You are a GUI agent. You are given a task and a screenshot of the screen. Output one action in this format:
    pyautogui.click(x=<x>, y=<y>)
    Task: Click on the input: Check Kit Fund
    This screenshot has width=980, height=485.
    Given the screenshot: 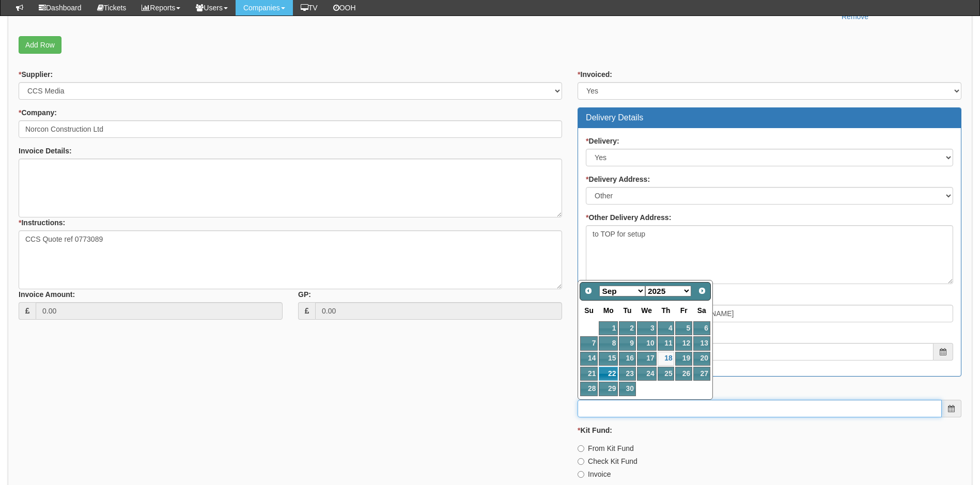 What is the action you would take?
    pyautogui.click(x=580, y=461)
    